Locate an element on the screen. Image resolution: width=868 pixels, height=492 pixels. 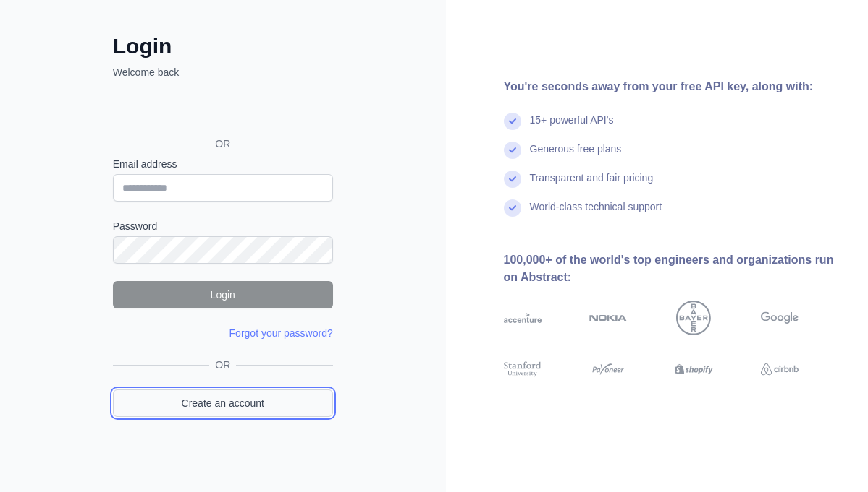
img: google is located at coordinates (779, 318).